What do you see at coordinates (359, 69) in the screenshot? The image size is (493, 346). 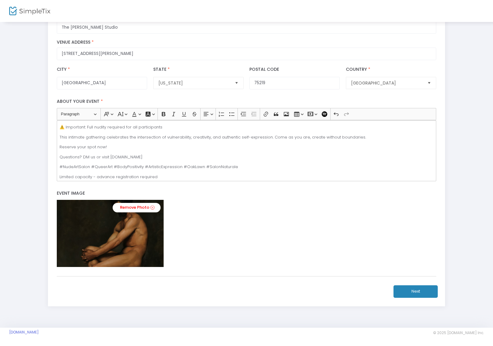 I see `label: Country` at bounding box center [359, 69].